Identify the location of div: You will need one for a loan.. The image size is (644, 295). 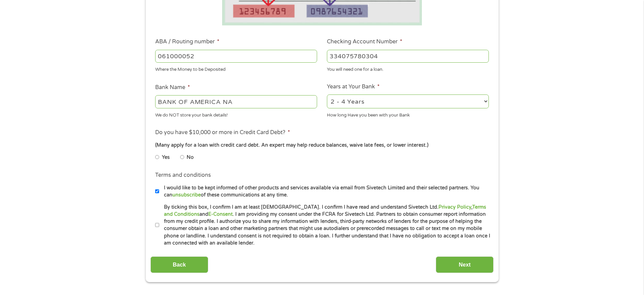
(408, 68).